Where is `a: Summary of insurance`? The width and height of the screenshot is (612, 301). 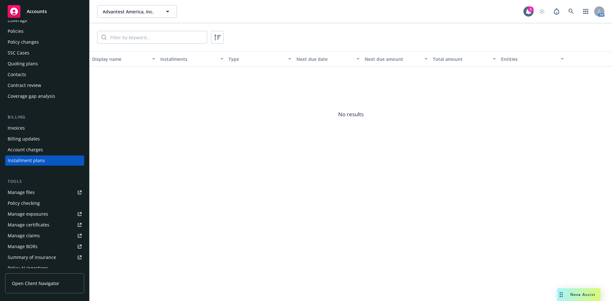 a: Summary of insurance is located at coordinates (45, 257).